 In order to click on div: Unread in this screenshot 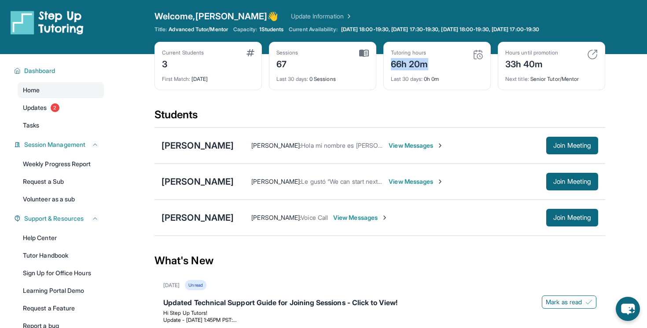, I will do `click(195, 285)`.